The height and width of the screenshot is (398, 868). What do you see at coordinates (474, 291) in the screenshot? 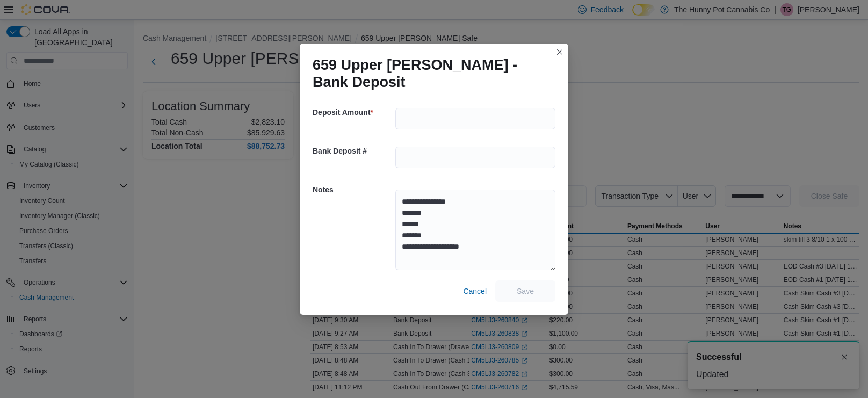
I see `span: Cancel` at bounding box center [474, 291].